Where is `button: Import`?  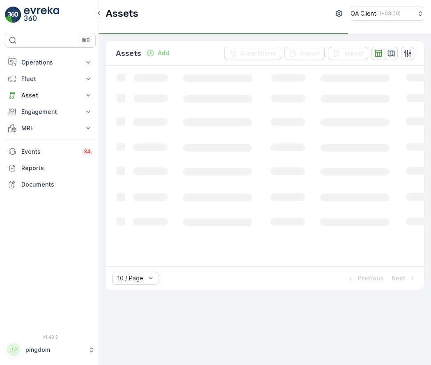 button: Import is located at coordinates (348, 53).